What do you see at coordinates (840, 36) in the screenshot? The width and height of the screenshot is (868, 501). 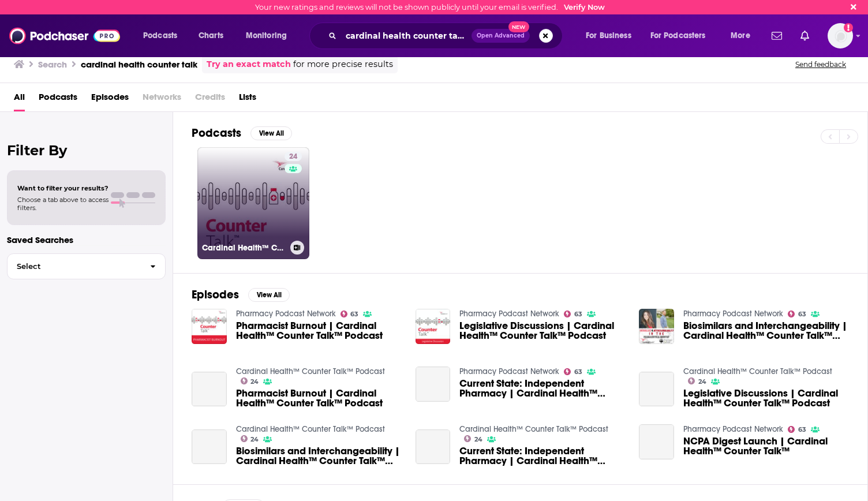 I see `button: Show profile menu` at bounding box center [840, 36].